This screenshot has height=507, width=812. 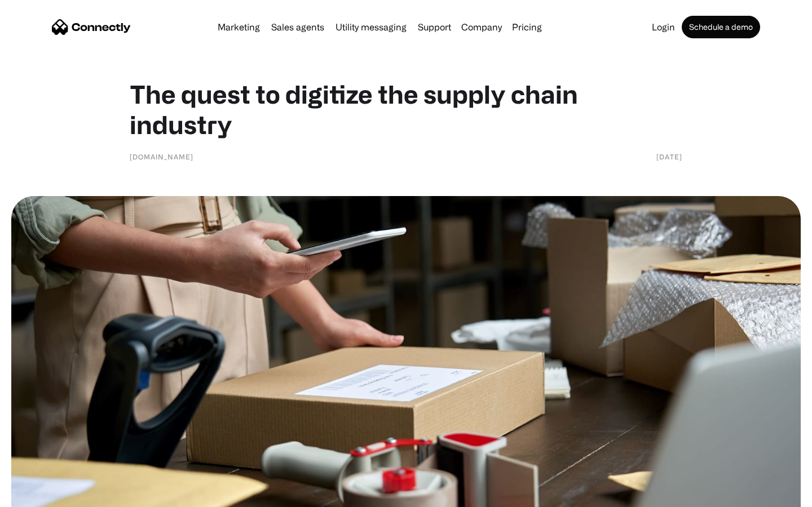 I want to click on a: Marketing, so click(x=238, y=27).